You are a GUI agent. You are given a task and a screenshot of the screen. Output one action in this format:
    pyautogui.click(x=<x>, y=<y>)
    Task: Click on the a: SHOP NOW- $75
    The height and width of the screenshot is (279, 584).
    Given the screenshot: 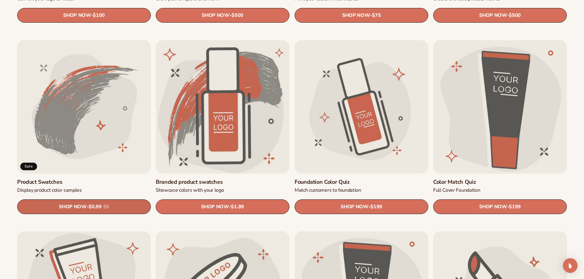 What is the action you would take?
    pyautogui.click(x=362, y=16)
    